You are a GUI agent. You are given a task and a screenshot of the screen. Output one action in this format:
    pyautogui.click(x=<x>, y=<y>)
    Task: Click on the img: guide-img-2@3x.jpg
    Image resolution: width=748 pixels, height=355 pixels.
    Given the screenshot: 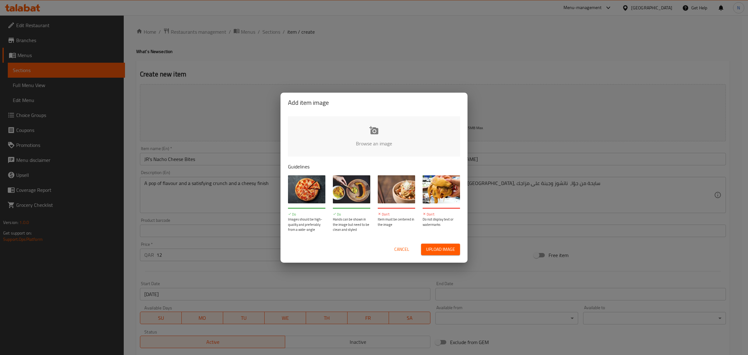 What is the action you would take?
    pyautogui.click(x=351, y=189)
    